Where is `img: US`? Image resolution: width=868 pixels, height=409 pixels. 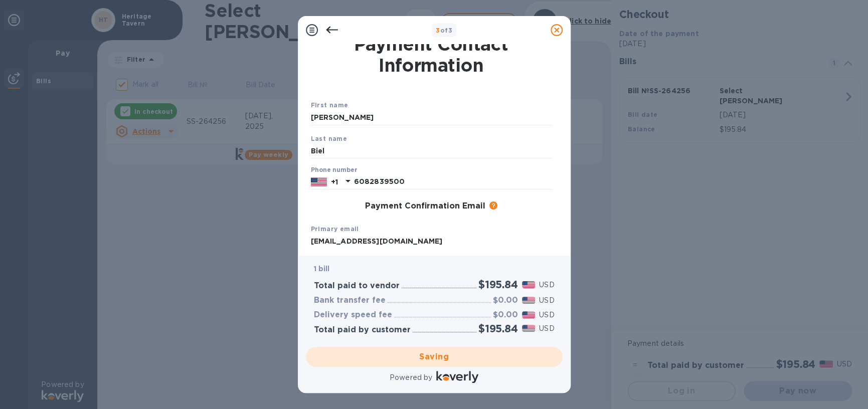 img: US is located at coordinates (319, 182).